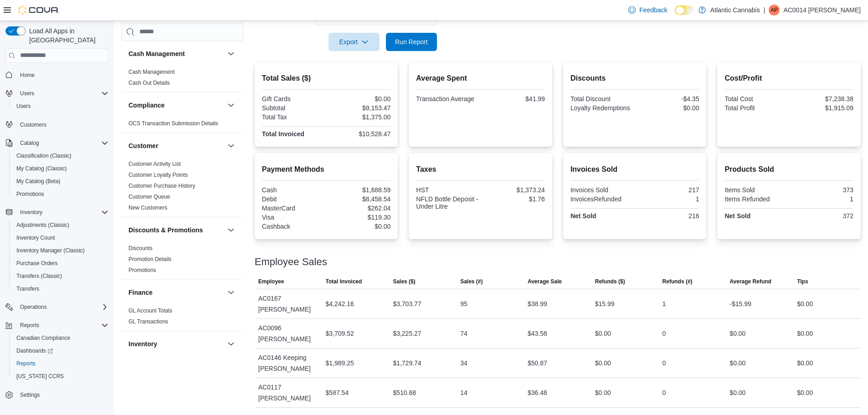 Image resolution: width=868 pixels, height=415 pixels. Describe the element at coordinates (37, 263) in the screenshot. I see `a: Purchase Orders` at that location.